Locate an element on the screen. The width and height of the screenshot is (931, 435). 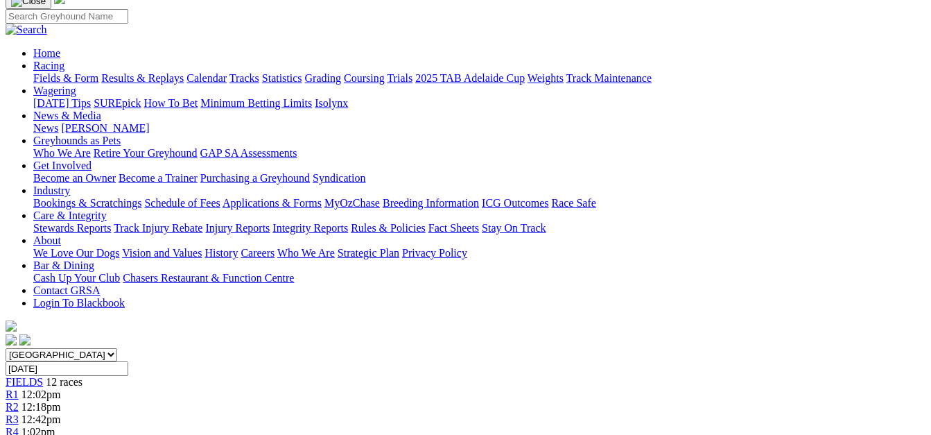
a: Trials is located at coordinates (399, 78).